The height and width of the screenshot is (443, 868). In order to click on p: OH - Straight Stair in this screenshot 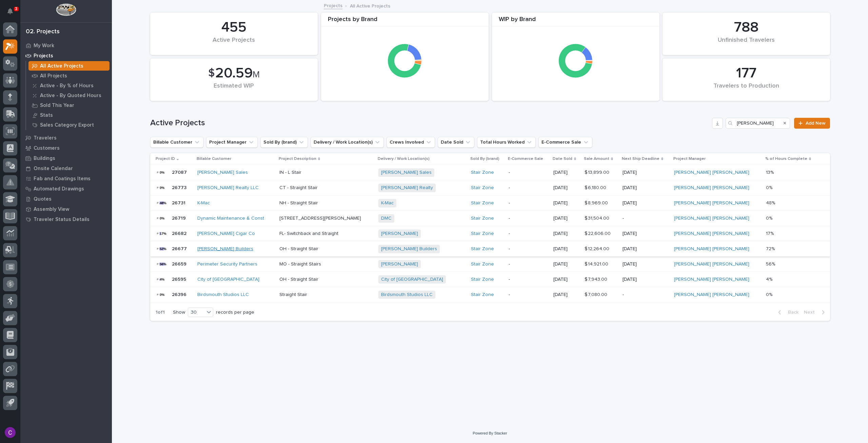, I will do `click(327, 280)`.